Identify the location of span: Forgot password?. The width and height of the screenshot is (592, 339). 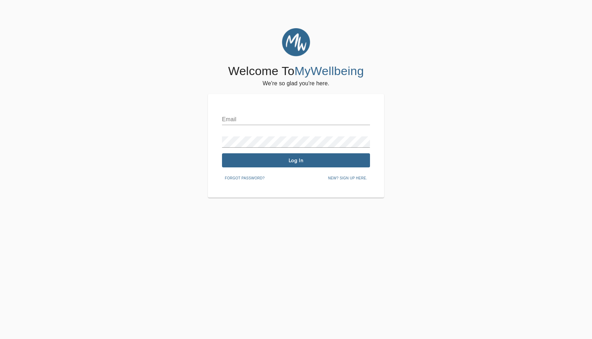
(245, 178).